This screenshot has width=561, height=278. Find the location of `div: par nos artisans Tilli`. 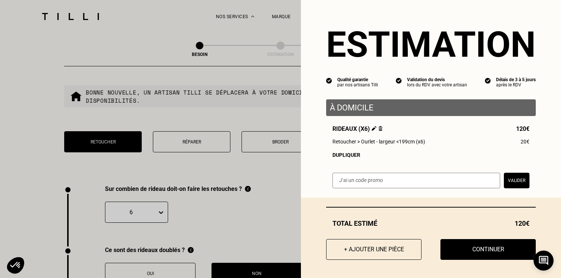

div: par nos artisans Tilli is located at coordinates (358, 85).